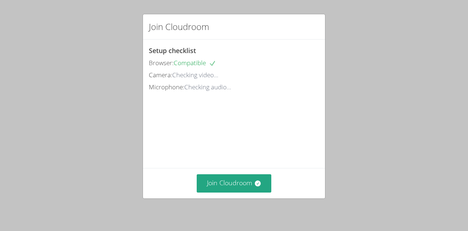 The width and height of the screenshot is (468, 231). Describe the element at coordinates (179, 27) in the screenshot. I see `h2: Join Cloudroom` at that location.